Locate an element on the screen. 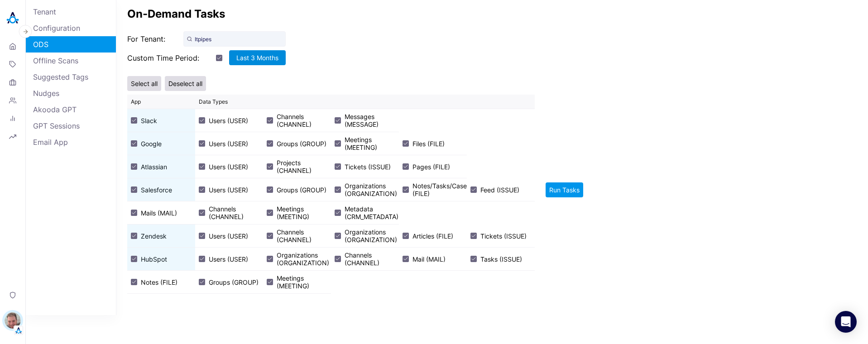 This screenshot has width=868, height=344. h2: On-Demand Tasks is located at coordinates (492, 13).